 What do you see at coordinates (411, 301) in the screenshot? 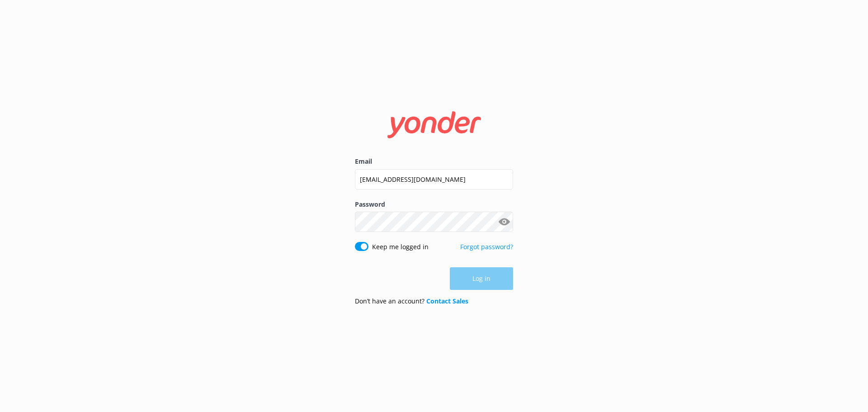
I see `p: Don’t have an account?` at bounding box center [411, 301].